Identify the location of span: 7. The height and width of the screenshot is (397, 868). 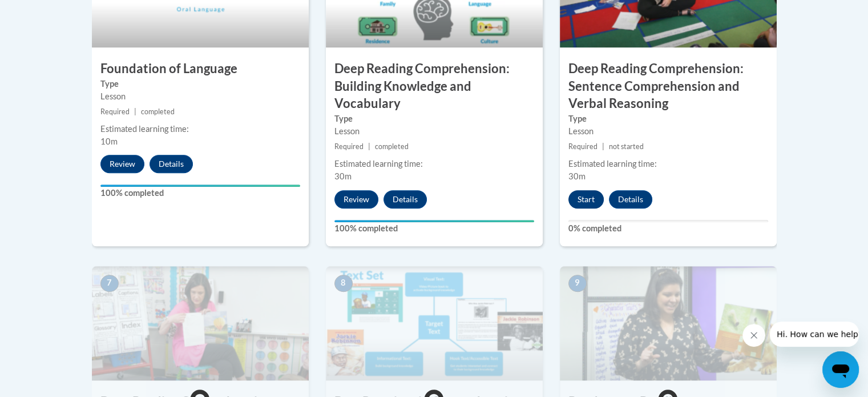
(109, 283).